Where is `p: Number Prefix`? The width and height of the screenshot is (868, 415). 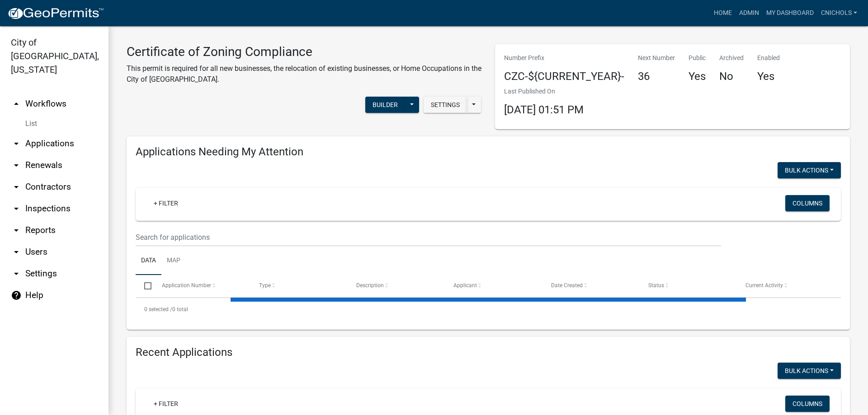
p: Number Prefix is located at coordinates (564, 58).